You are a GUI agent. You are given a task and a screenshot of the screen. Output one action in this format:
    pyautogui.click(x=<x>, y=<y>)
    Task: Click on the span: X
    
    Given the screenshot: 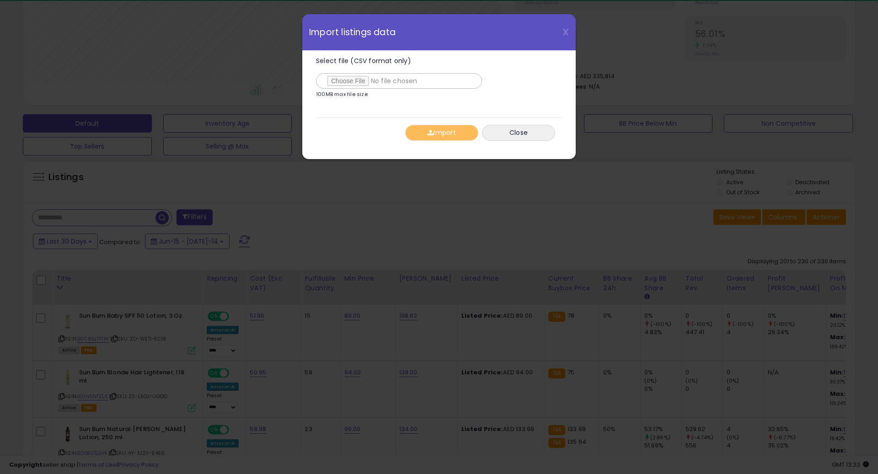 What is the action you would take?
    pyautogui.click(x=566, y=32)
    